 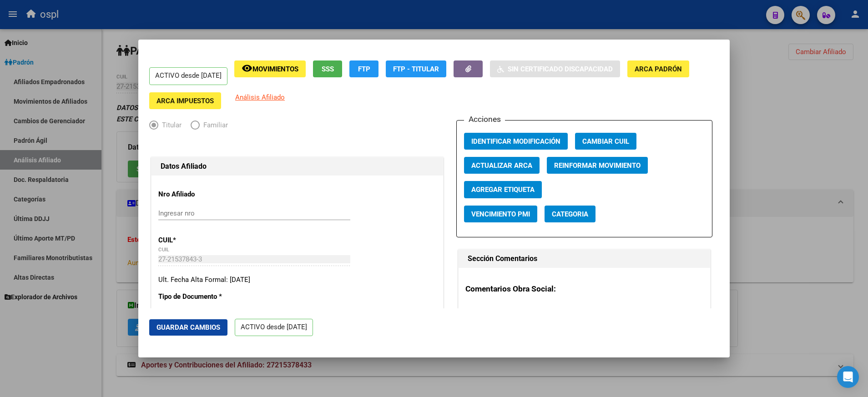 What do you see at coordinates (275, 69) in the screenshot?
I see `span: Movimientos` at bounding box center [275, 69].